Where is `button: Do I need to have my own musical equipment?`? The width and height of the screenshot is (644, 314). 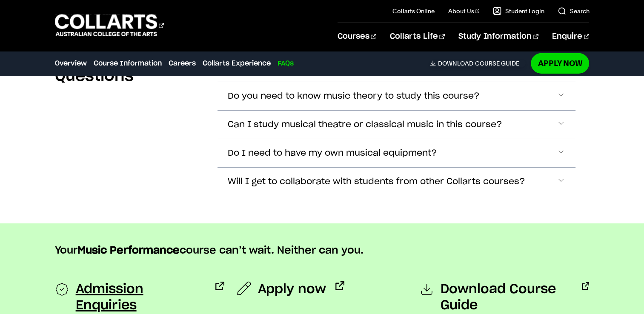 button: Do I need to have my own musical equipment? is located at coordinates (397, 153).